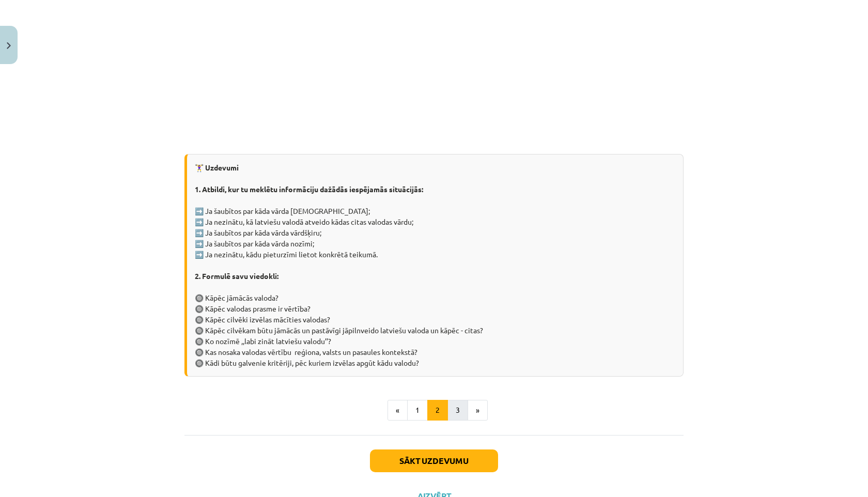  I want to click on button: Sākt uzdevumu, so click(434, 461).